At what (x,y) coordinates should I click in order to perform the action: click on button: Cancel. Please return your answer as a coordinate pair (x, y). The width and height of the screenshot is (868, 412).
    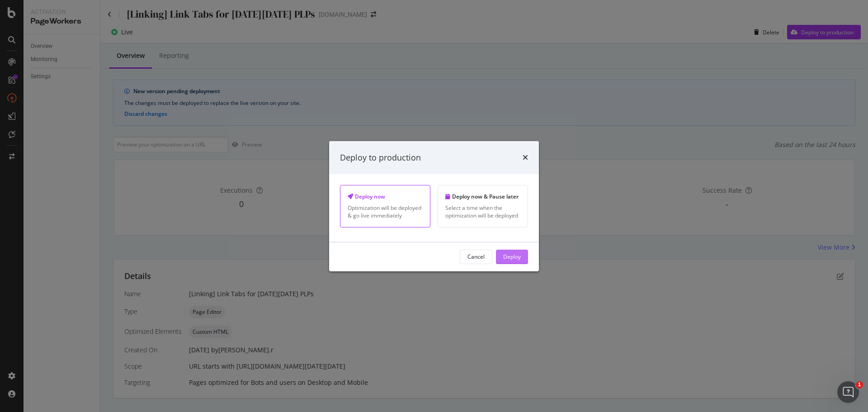
    Looking at the image, I should click on (476, 257).